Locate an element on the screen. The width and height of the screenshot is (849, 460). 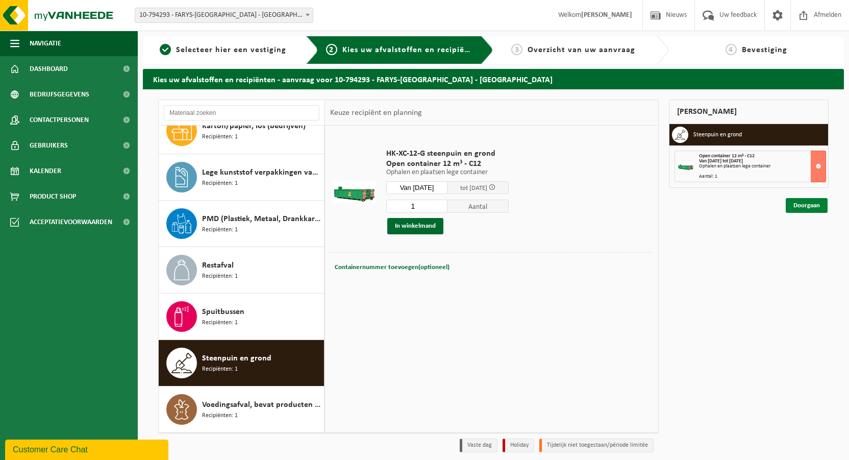
span: Voedingsafval, bevat producten van dierlijke oorsprong, onverpakt, categorie 3 is located at coordinates (262, 405).